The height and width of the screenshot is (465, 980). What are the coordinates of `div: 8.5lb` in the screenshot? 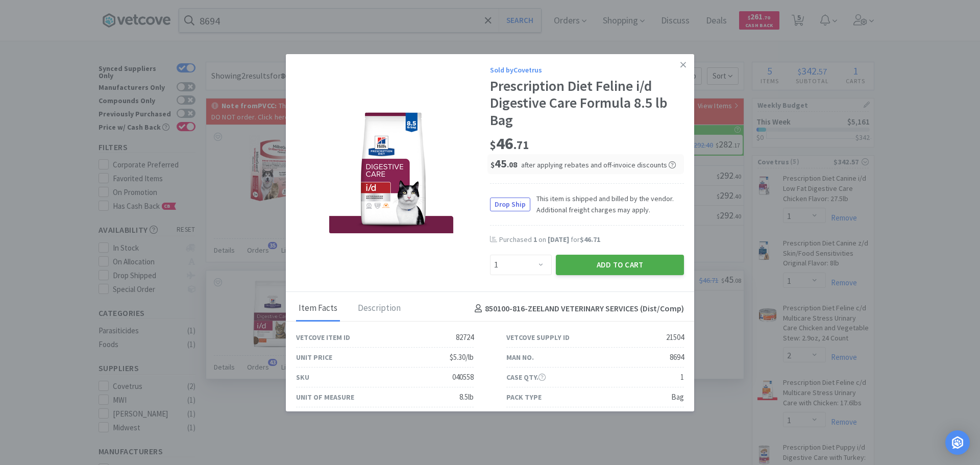 It's located at (466, 397).